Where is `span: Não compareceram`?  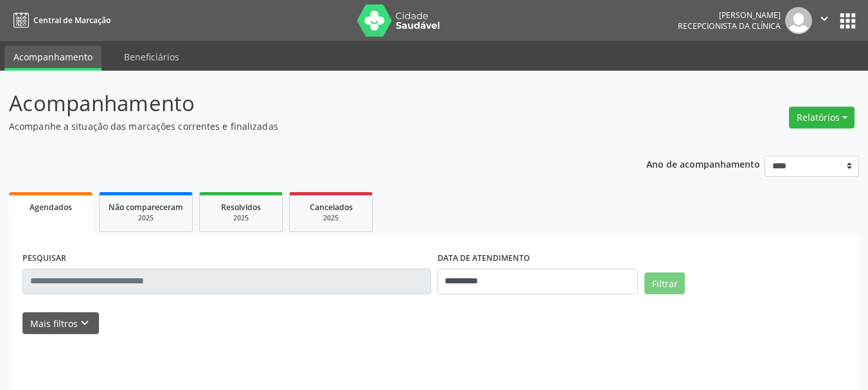
span: Não compareceram is located at coordinates (146, 207).